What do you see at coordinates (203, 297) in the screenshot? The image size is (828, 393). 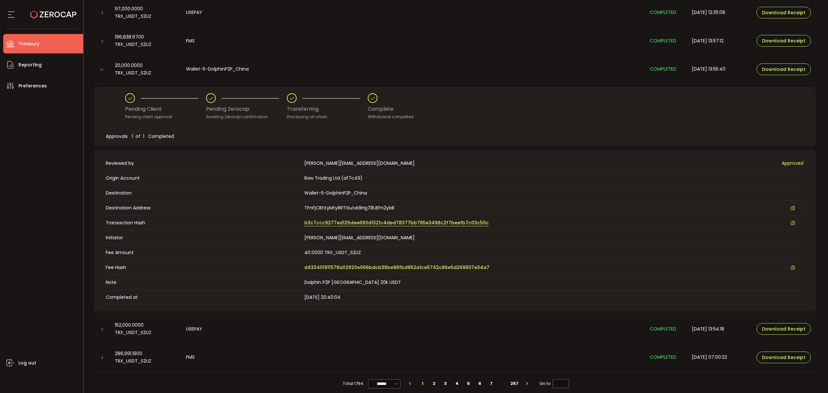 I see `span: Completed at` at bounding box center [203, 297].